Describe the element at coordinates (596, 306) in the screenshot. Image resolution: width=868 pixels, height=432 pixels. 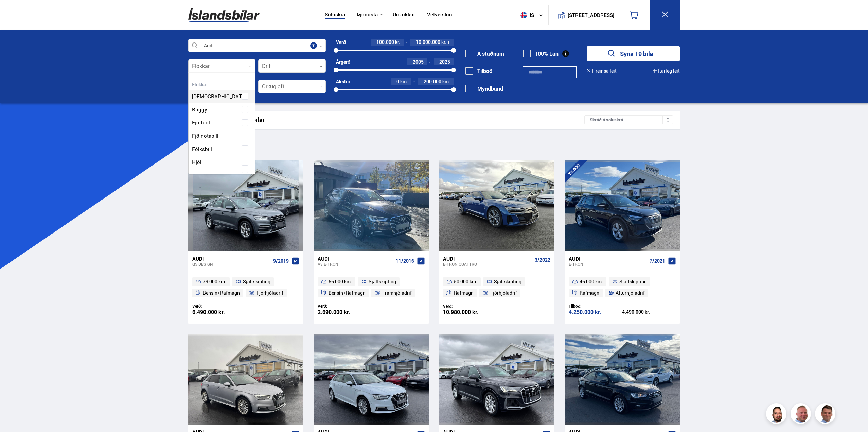
I see `div: Tilboð:` at that location.